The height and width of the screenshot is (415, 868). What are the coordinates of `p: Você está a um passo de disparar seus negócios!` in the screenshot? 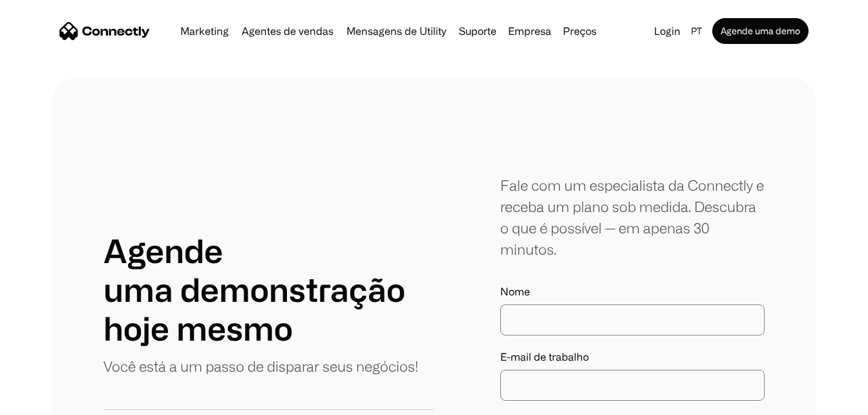 It's located at (260, 366).